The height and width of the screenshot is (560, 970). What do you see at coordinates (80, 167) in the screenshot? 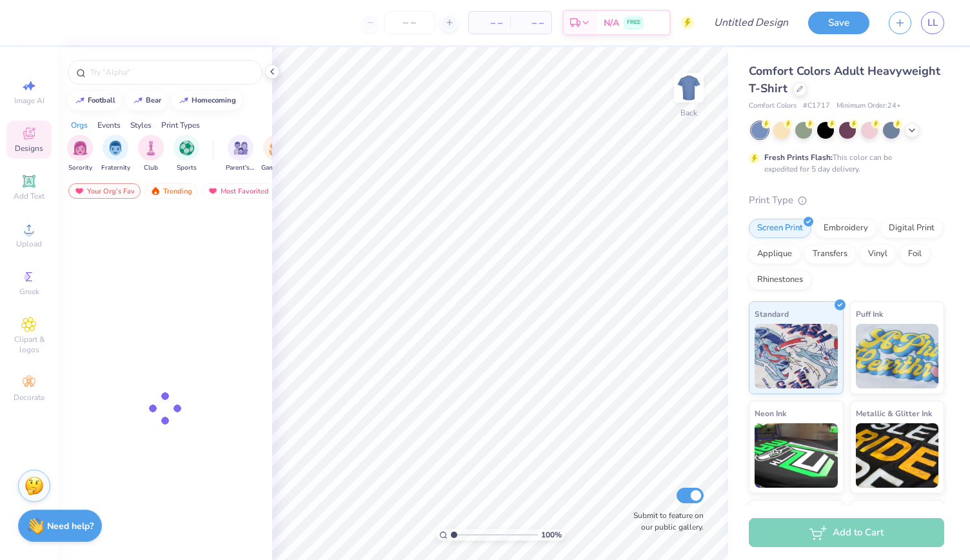
I see `span: Sorority` at bounding box center [80, 167].